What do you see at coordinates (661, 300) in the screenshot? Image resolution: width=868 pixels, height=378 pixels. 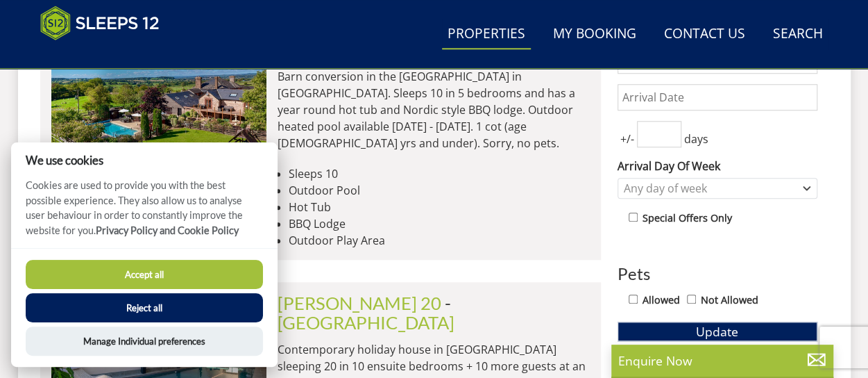 I see `label: Allowed` at bounding box center [661, 300].